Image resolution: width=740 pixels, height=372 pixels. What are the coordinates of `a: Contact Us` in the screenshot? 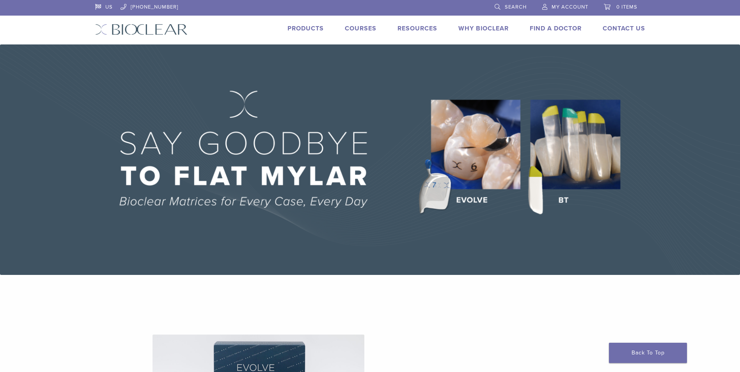 It's located at (624, 28).